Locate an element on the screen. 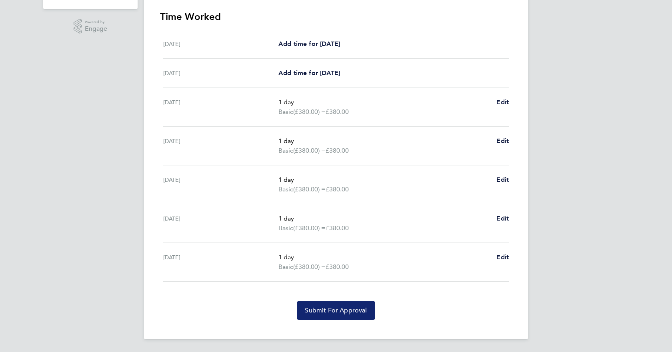  a: Powered byEngage is located at coordinates (90, 26).